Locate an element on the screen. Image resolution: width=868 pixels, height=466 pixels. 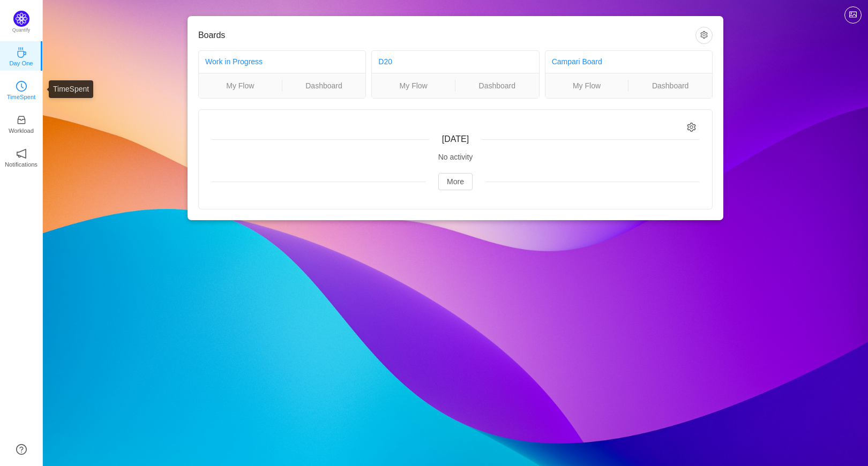
p: Workload is located at coordinates (21, 130).